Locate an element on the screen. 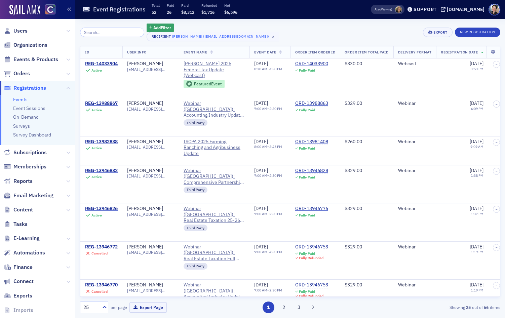 This screenshot has width=505, height=318. span: $330.00 is located at coordinates (353, 64).